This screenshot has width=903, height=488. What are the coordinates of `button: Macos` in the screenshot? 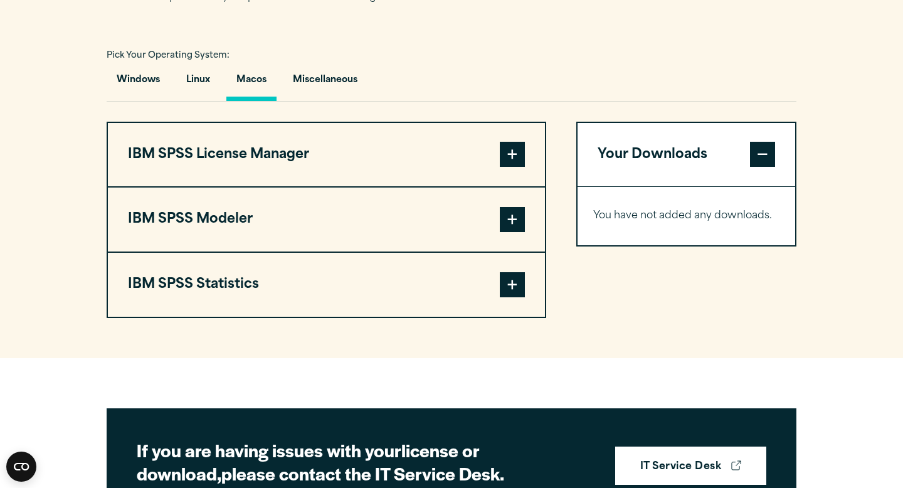 It's located at (251, 83).